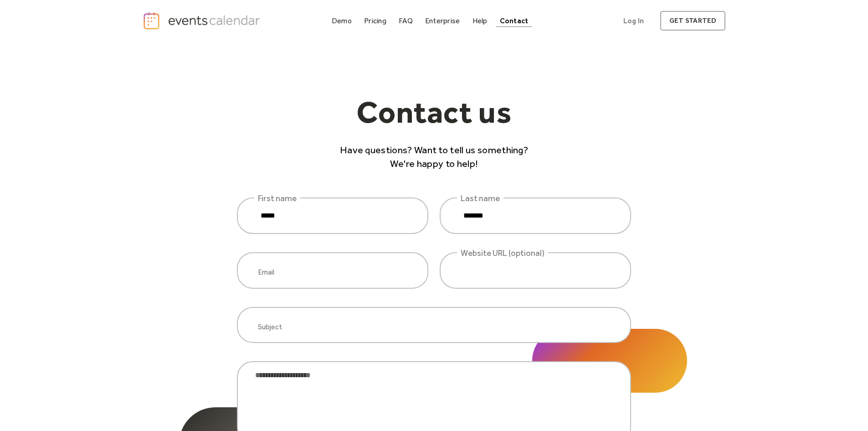 This screenshot has height=431, width=868. I want to click on div: Enterprise, so click(442, 20).